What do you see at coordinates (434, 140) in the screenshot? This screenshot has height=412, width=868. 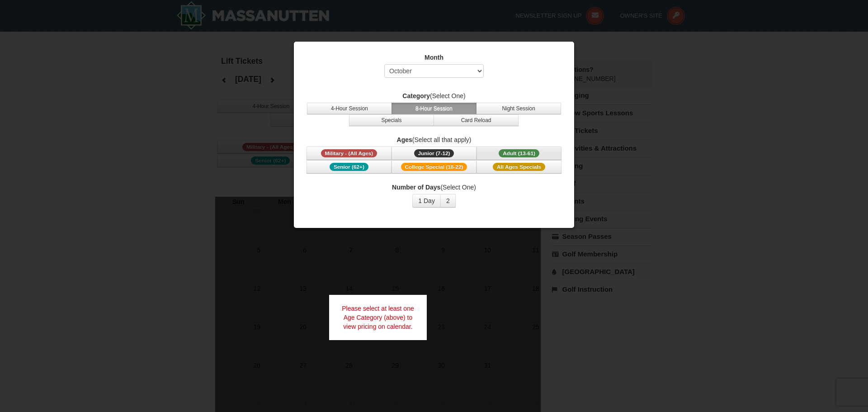 I see `label: (Select all that apply)` at bounding box center [434, 140].